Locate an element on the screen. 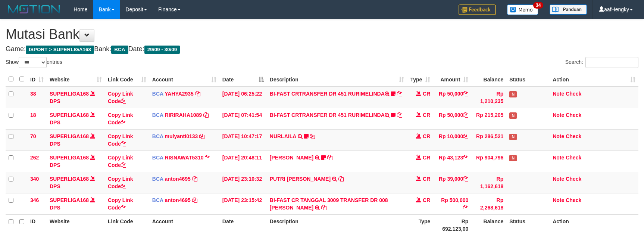 The image size is (644, 236). th: ID is located at coordinates (37, 225).